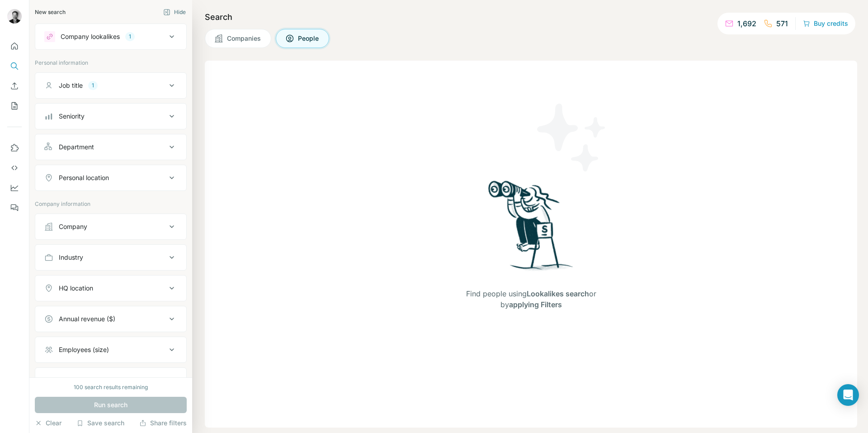  Describe the element at coordinates (111, 381) in the screenshot. I see `button: Technologies` at that location.